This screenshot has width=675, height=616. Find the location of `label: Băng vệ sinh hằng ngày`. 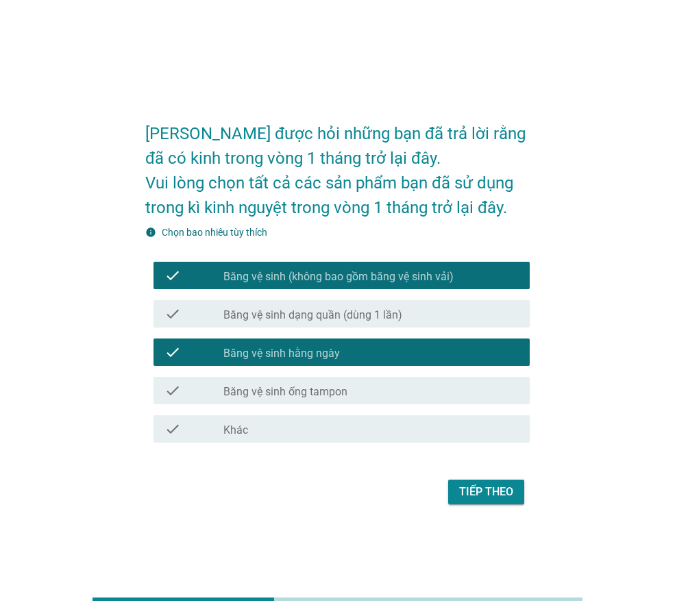

label: Băng vệ sinh hằng ngày is located at coordinates (281, 353).